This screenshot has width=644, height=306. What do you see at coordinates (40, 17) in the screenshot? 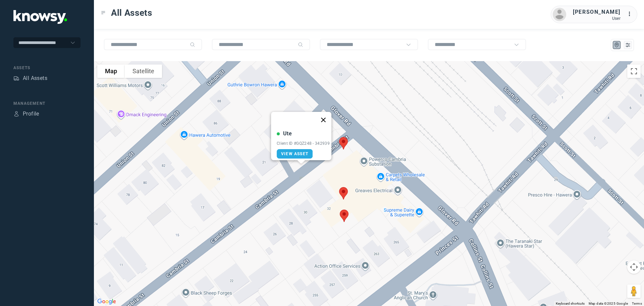
I see `img: Application Logo` at bounding box center [40, 17].